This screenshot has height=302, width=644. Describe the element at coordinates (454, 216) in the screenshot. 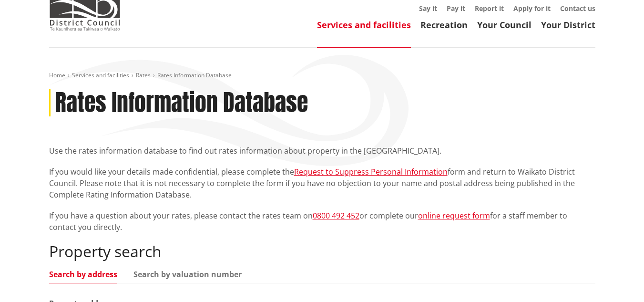

I see `a: online request form` at that location.